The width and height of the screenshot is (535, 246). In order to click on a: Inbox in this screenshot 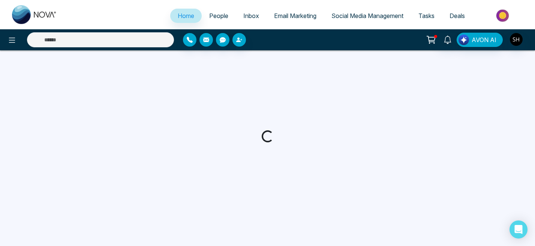, I will do `click(251, 16)`.